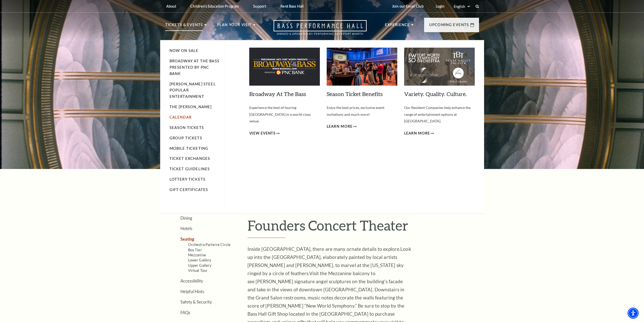 The width and height of the screenshot is (644, 322). What do you see at coordinates (192, 291) in the screenshot?
I see `a: Helpful Hints` at bounding box center [192, 291].